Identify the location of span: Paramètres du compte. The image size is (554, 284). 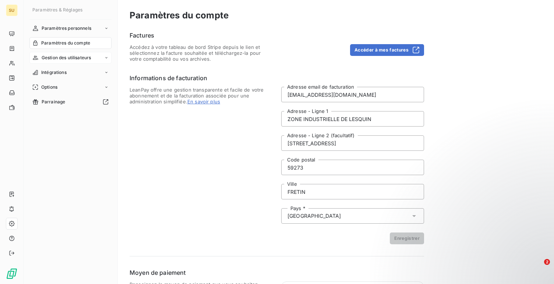
(66, 43).